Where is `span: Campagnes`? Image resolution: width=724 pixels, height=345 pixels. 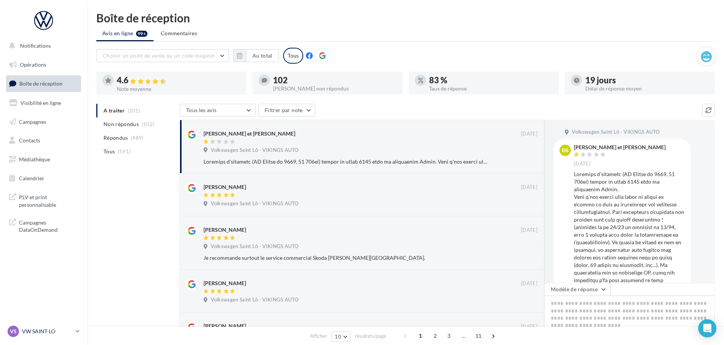
span: Campagnes is located at coordinates (33, 121).